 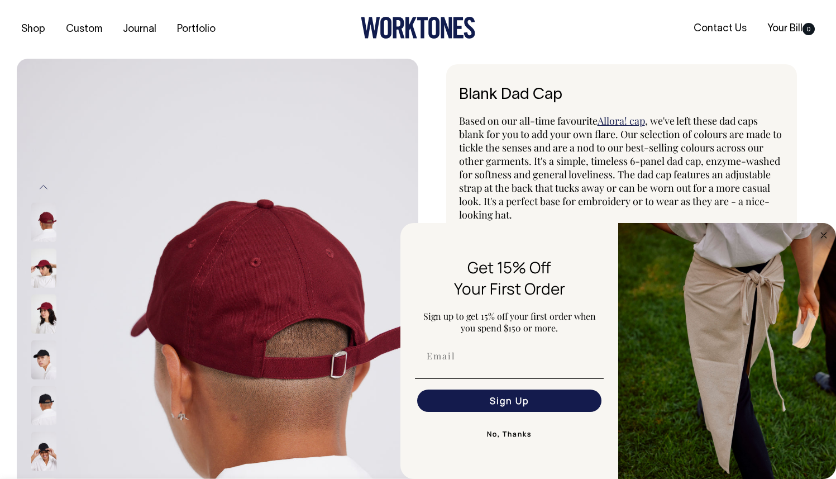 I want to click on h1: Blank Dad Cap, so click(x=622, y=95).